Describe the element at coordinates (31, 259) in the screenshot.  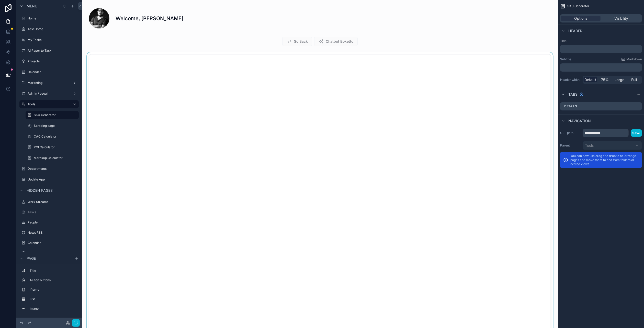
I see `span: Page` at that location.